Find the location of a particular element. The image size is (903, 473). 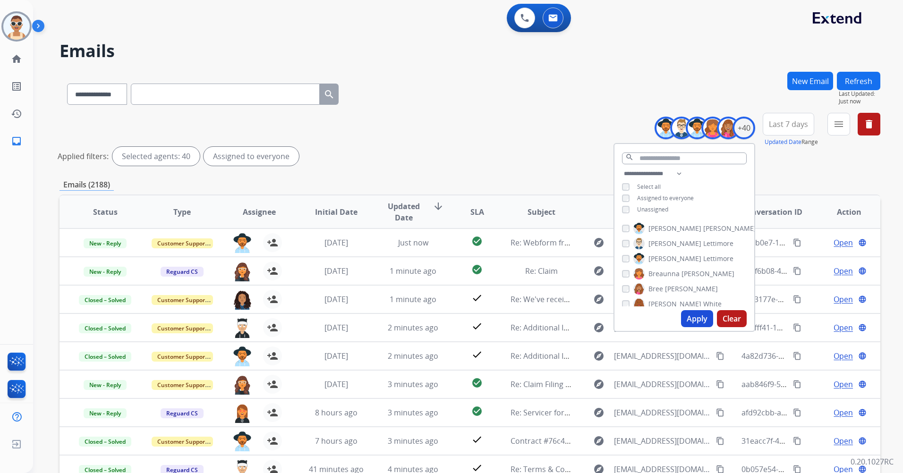

button: Last 7 days is located at coordinates (788, 124).